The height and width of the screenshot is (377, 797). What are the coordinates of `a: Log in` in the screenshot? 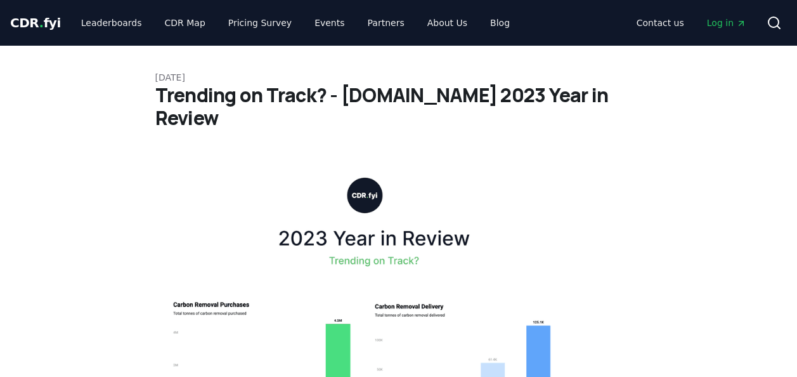 It's located at (727, 23).